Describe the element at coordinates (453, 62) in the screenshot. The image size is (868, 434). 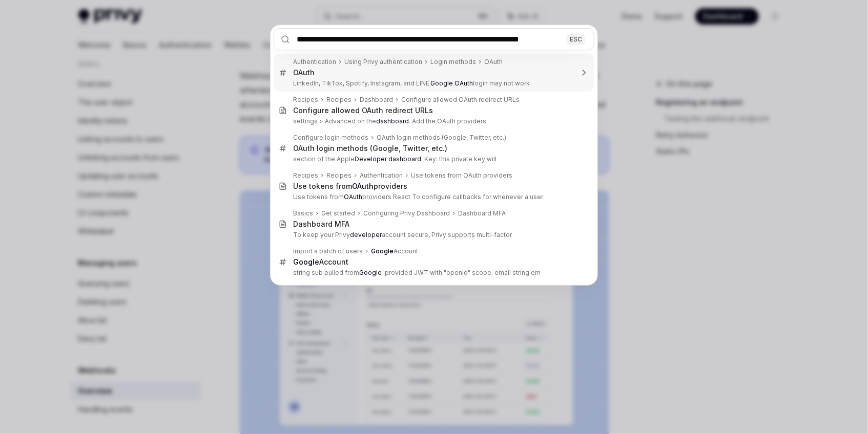
I see `div: Login methods` at that location.